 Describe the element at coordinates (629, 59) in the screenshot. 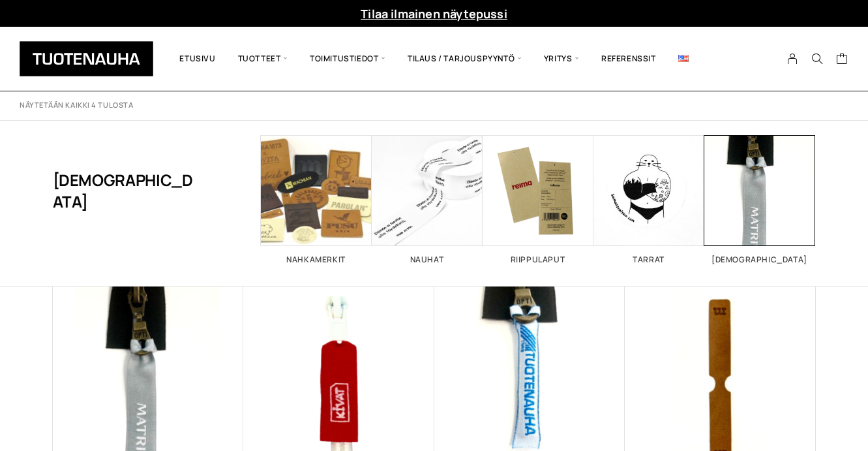

I see `a: Referenssit` at that location.